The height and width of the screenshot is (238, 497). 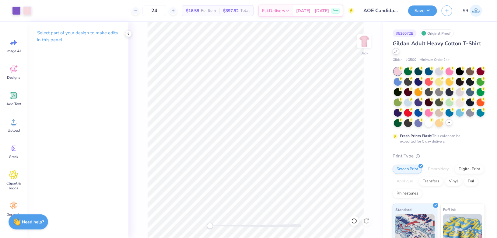 I want to click on button: Save, so click(x=423, y=11).